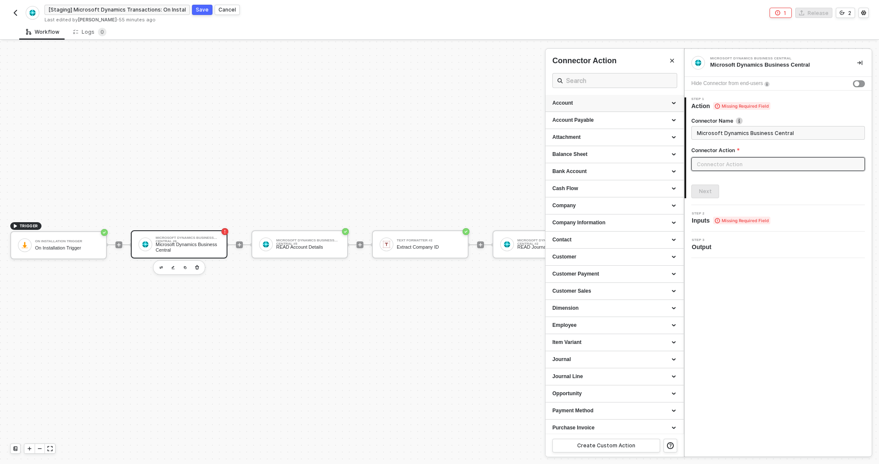 The image size is (879, 464). What do you see at coordinates (813, 13) in the screenshot?
I see `button: Release` at bounding box center [813, 13].